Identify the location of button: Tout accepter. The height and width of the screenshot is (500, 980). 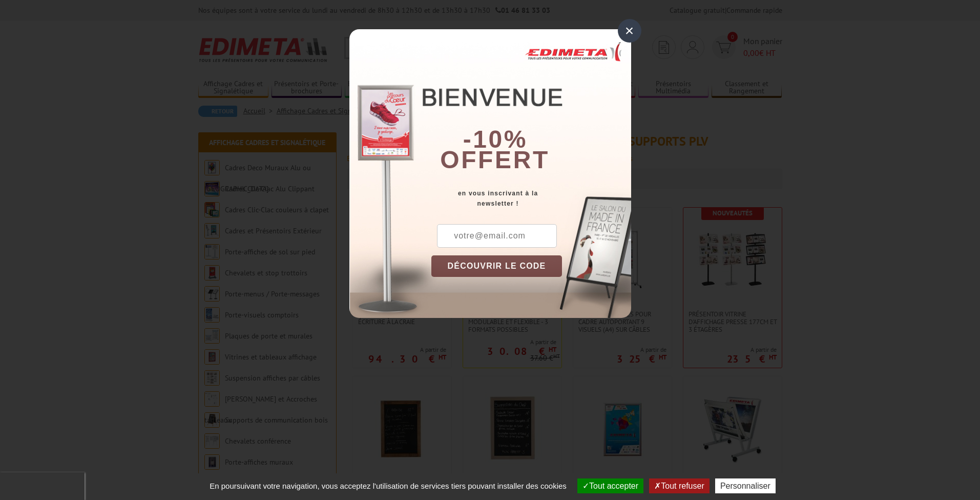
(610, 485).